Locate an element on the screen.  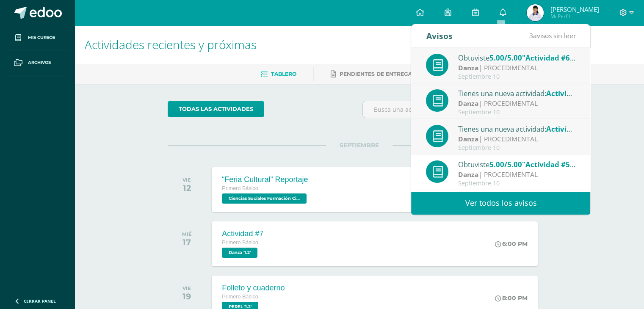
div: MIÉ is located at coordinates (186, 235).